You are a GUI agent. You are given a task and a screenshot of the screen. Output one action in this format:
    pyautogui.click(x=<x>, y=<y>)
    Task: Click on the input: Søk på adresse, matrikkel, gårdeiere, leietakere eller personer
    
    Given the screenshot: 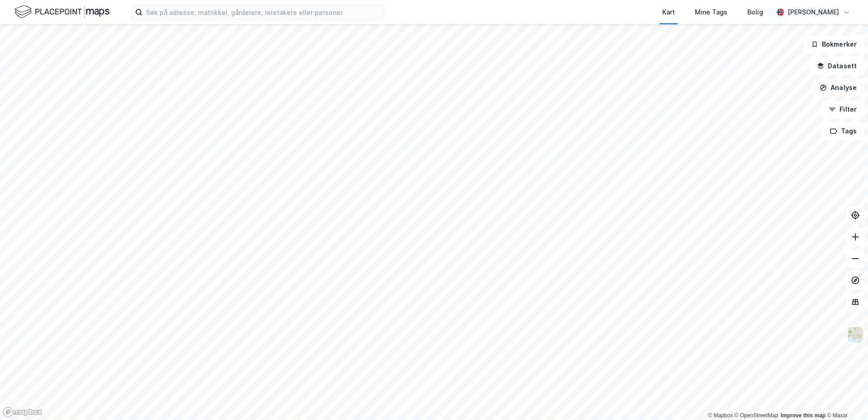 What is the action you would take?
    pyautogui.click(x=263, y=12)
    